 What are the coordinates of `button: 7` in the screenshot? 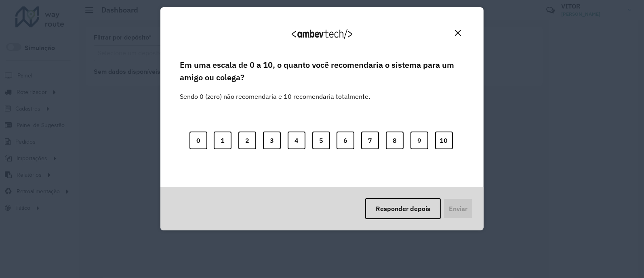 It's located at (370, 140).